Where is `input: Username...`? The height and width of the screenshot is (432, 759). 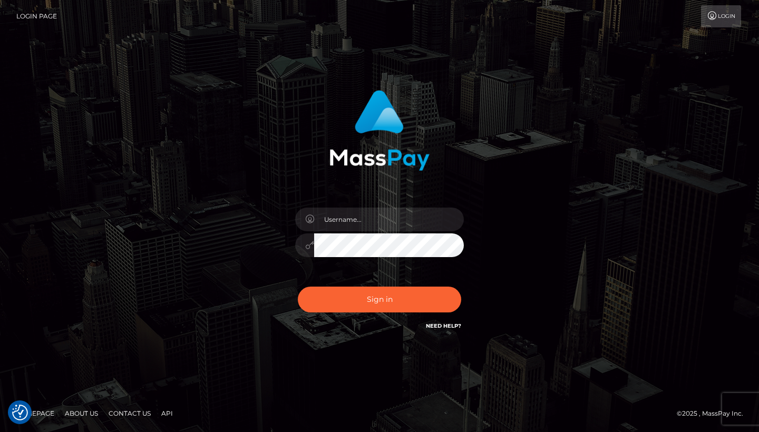 input: Username... is located at coordinates (389, 219).